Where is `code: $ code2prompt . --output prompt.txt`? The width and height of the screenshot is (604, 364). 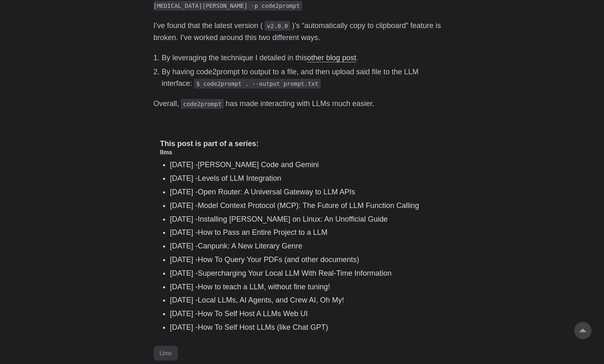 code: $ code2prompt . --output prompt.txt is located at coordinates (258, 84).